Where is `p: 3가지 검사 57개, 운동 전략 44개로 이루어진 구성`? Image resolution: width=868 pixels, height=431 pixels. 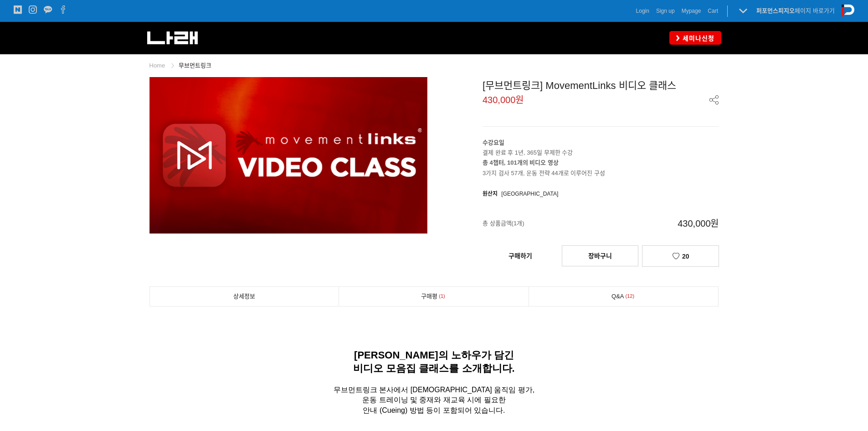 p: 3가지 검사 57개, 운동 전략 44개로 이루어진 구성 is located at coordinates (601, 168).